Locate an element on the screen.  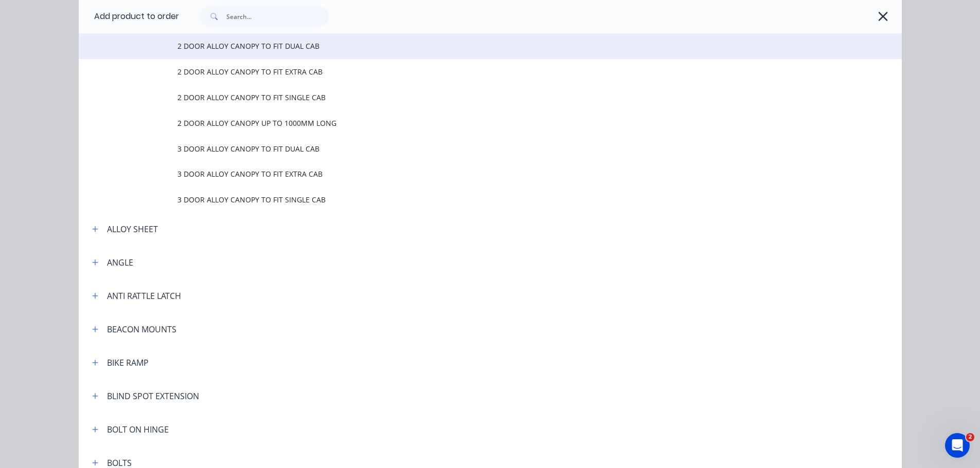
span: 2 is located at coordinates (970, 437).